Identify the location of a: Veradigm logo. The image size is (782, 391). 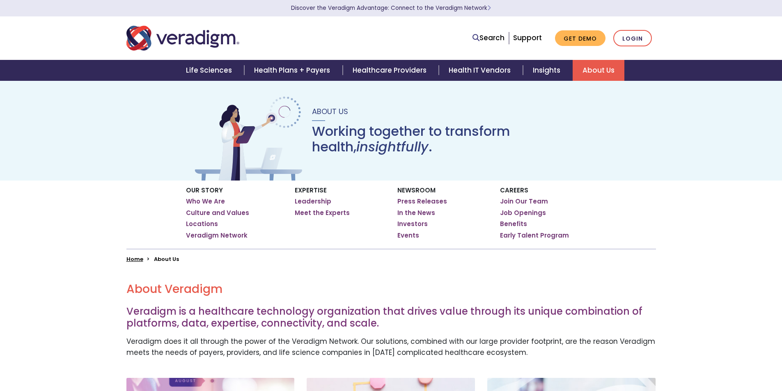
(183, 38).